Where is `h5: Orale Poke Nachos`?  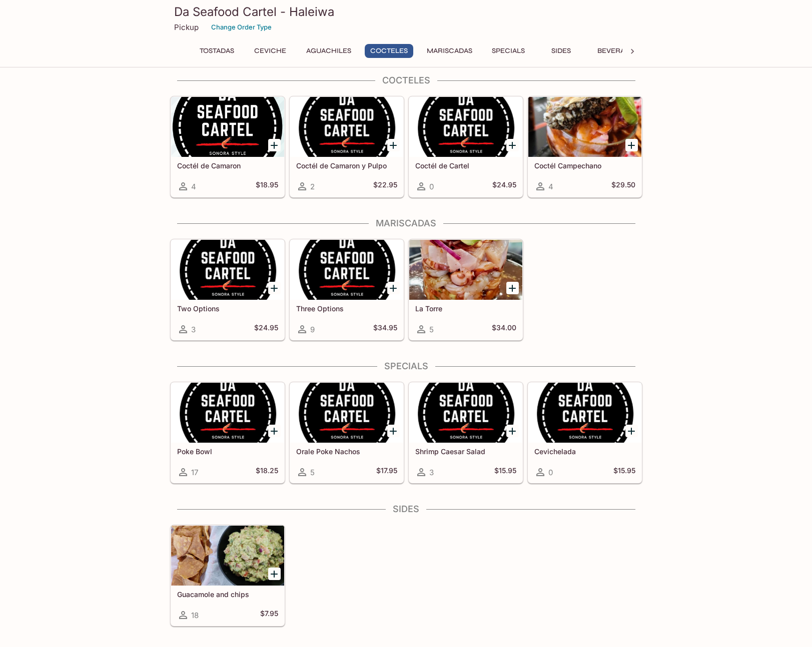 h5: Orale Poke Nachos is located at coordinates (347, 452).